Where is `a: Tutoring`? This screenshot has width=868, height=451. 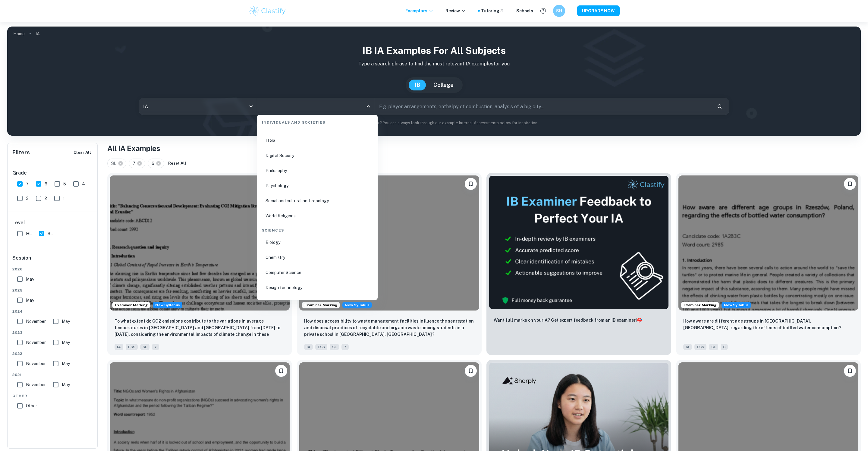 a: Tutoring is located at coordinates (493, 11).